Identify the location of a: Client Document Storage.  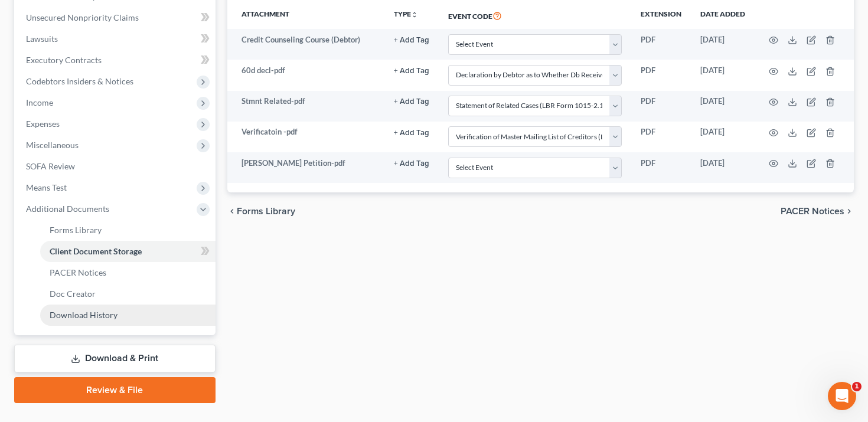
(127, 251).